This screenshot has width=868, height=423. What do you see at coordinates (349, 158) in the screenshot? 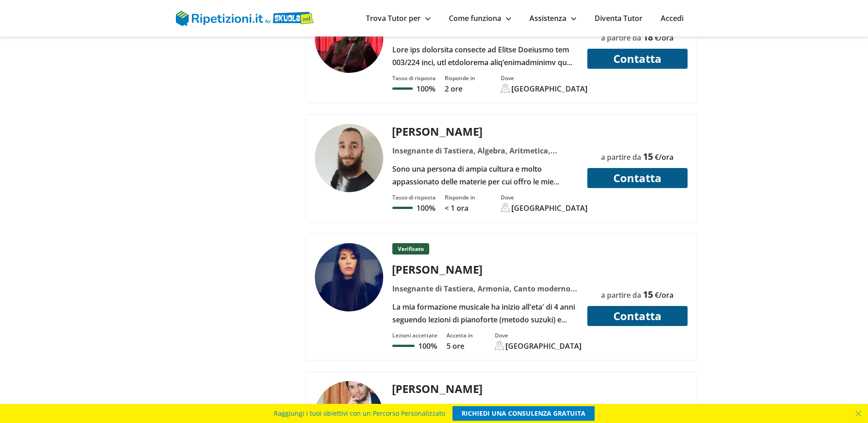
I see `img: tutor a Vicenza - Francesco` at bounding box center [349, 158].